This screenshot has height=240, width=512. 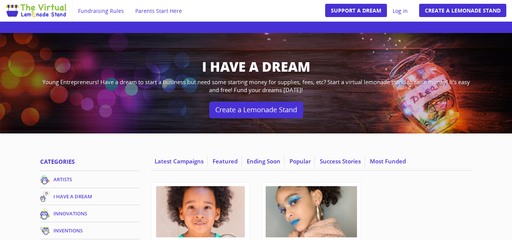 I want to click on h2: I HAVE A DREAM, so click(x=256, y=67).